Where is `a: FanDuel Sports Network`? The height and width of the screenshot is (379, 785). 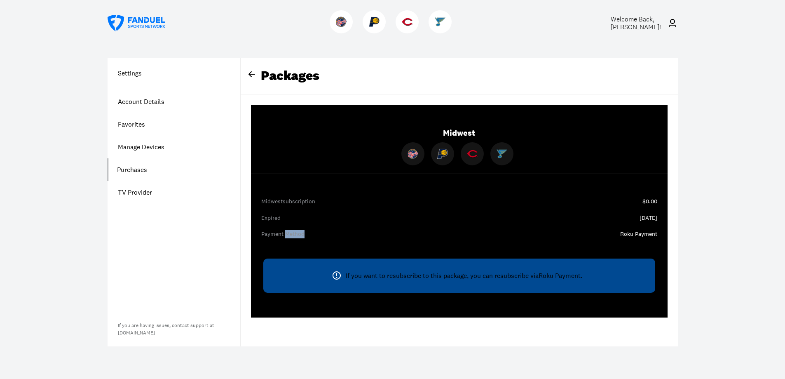 a: FanDuel Sports Network is located at coordinates (136, 23).